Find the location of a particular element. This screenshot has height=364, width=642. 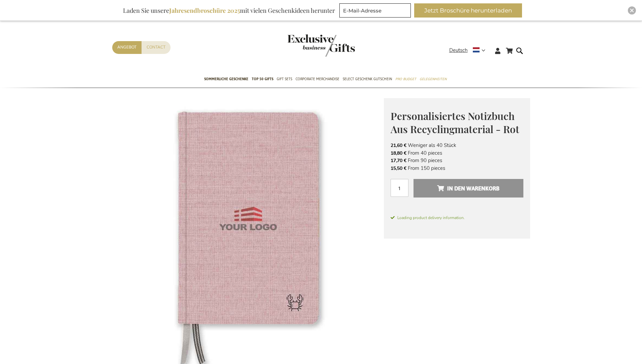

span: Gelegenheiten is located at coordinates (433, 79).